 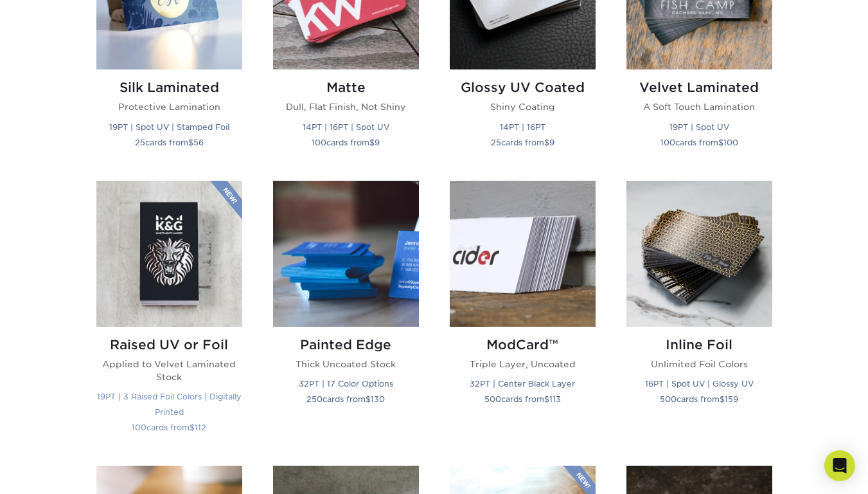 What do you see at coordinates (699, 383) in the screenshot?
I see `small: 16PT | Spot UV | Glossy UV` at bounding box center [699, 383].